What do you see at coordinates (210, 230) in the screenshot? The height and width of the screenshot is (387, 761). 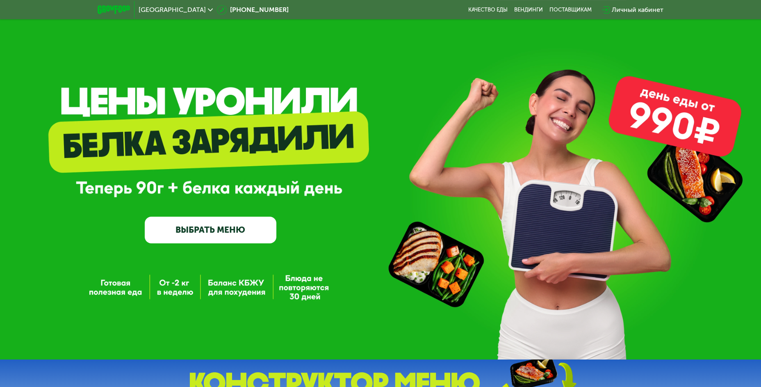 I see `a: ВЫБРАТЬ МЕНЮ` at bounding box center [210, 230].